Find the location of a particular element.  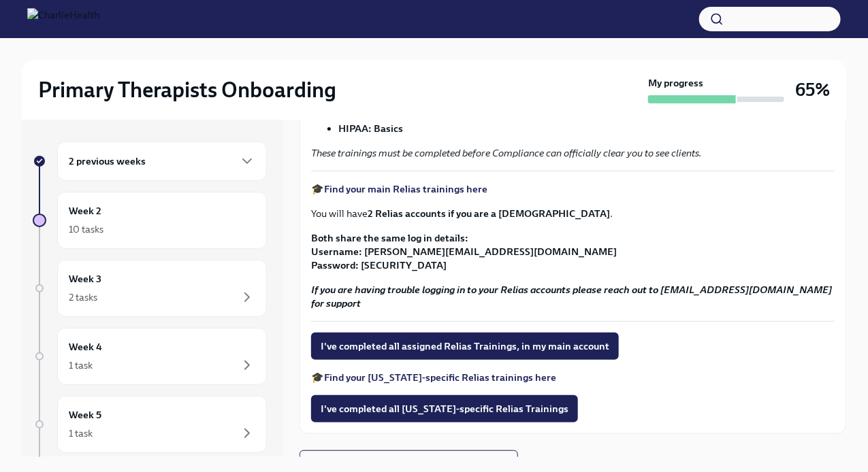

button: I've completed all assigned Relias Trainings, in my main account is located at coordinates (465, 347).